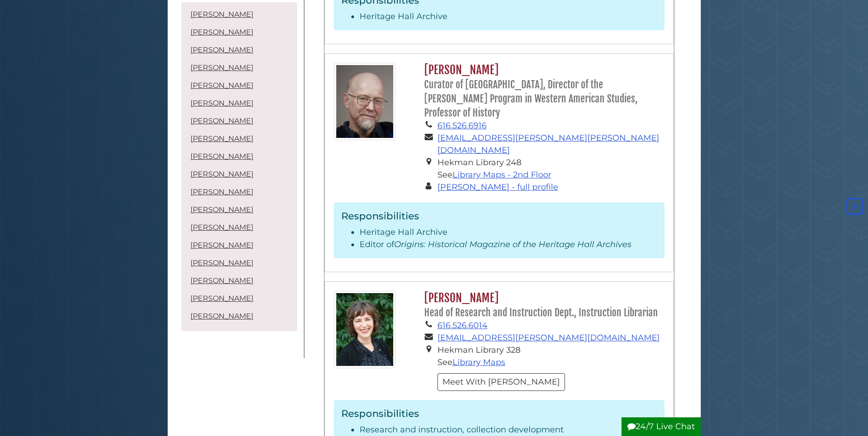 The image size is (868, 436). What do you see at coordinates (463, 325) in the screenshot?
I see `a: 616.526.6014` at bounding box center [463, 325].